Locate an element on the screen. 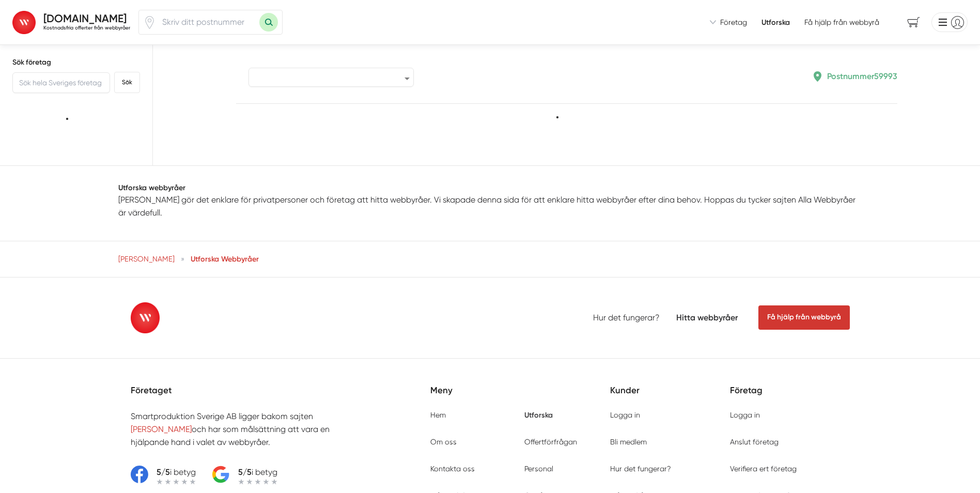 This screenshot has height=493, width=980. img: Alla Webbyråer is located at coordinates (23, 22).